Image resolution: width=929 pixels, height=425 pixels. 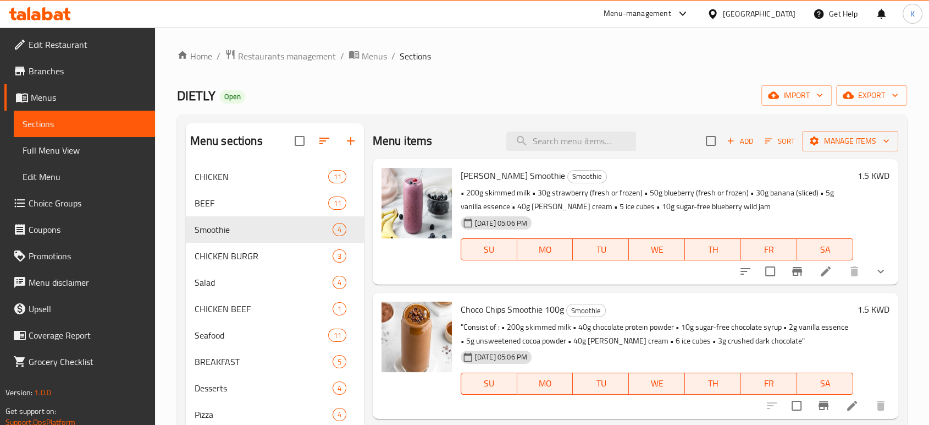 I want to click on div: Smoothie4, so click(x=275, y=229).